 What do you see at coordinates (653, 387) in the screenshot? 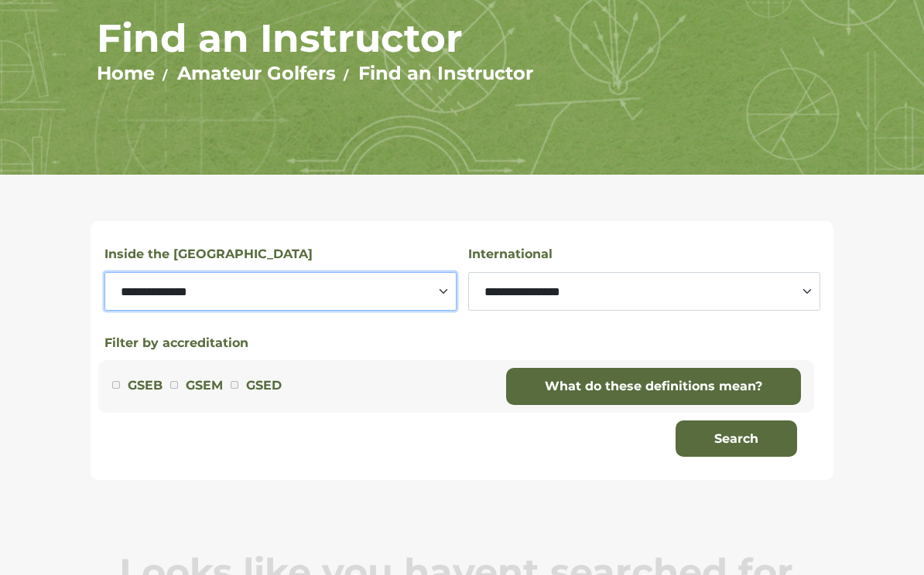
I see `a: What do these definitions mean?` at bounding box center [653, 387].